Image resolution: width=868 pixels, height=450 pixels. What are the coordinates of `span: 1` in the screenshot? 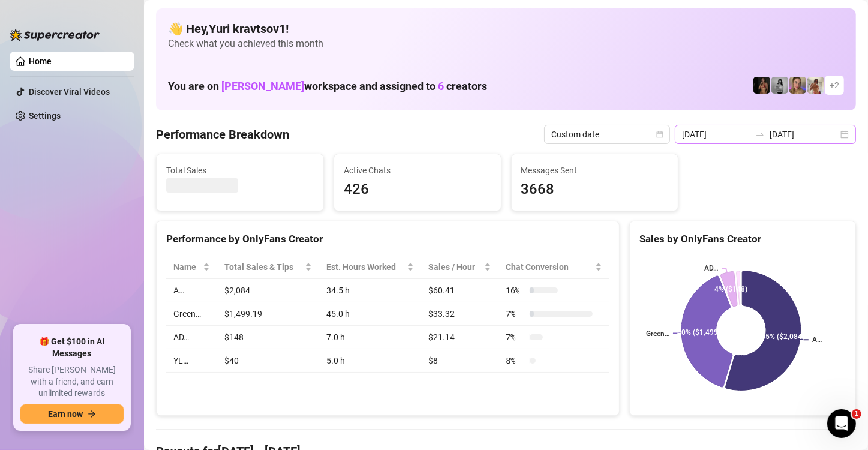 It's located at (857, 414).